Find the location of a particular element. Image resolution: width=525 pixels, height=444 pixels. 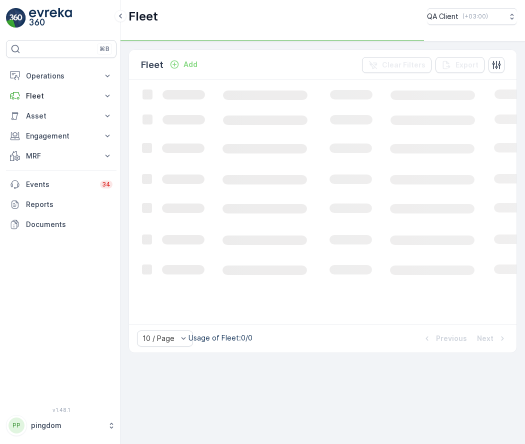

p: Clear Filters is located at coordinates (404, 65).